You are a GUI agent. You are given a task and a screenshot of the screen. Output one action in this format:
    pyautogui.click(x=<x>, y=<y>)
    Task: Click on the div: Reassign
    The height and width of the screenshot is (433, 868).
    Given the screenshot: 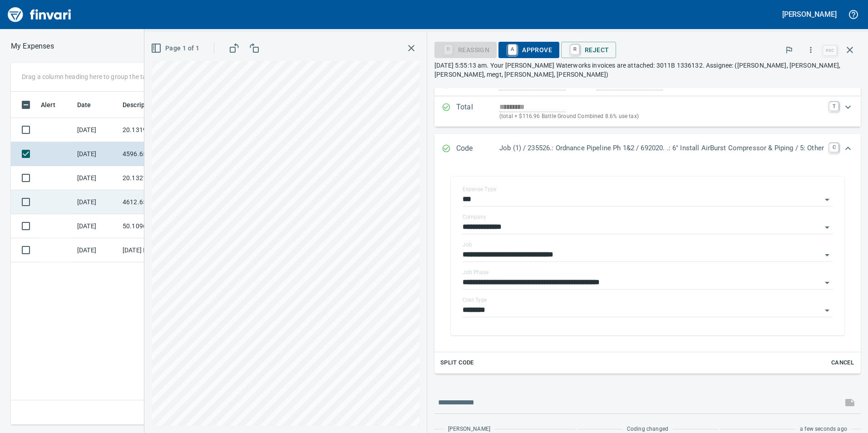 What is the action you would take?
    pyautogui.click(x=465, y=49)
    